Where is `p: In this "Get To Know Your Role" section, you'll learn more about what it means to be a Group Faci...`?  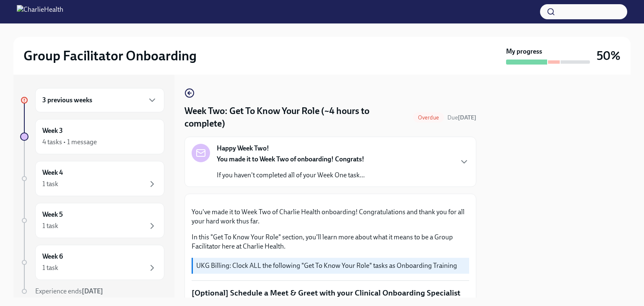
p: In this "Get To Know Your Role" section, you'll learn more about what it means to be a Group Faci... is located at coordinates (330, 242).